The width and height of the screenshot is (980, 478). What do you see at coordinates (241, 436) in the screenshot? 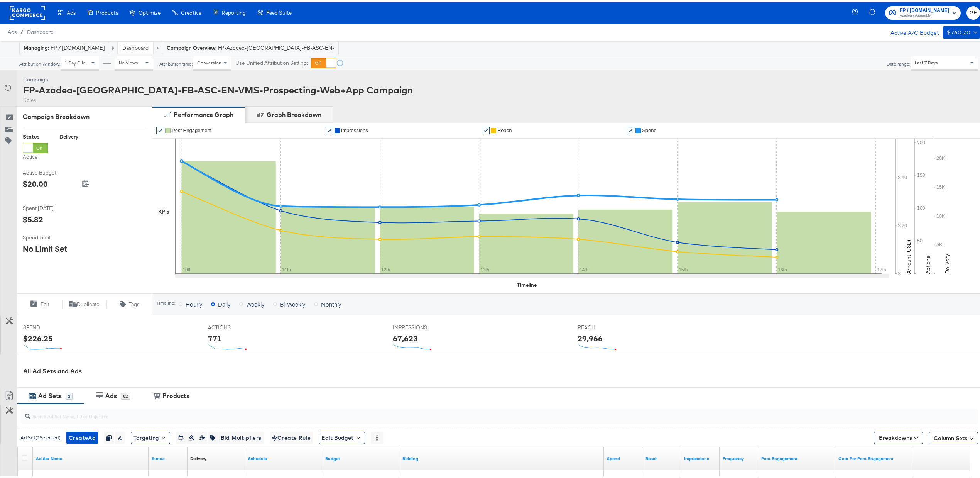
I see `span: Bid Multipliers` at bounding box center [241, 436].